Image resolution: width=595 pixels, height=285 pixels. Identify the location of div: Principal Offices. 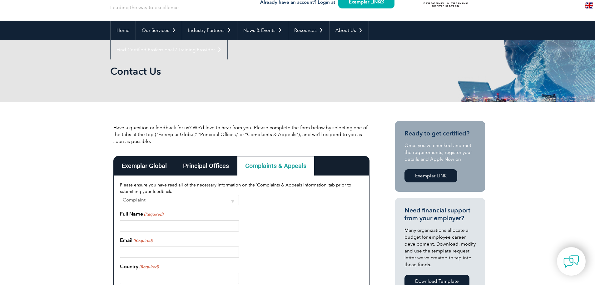
(206, 166).